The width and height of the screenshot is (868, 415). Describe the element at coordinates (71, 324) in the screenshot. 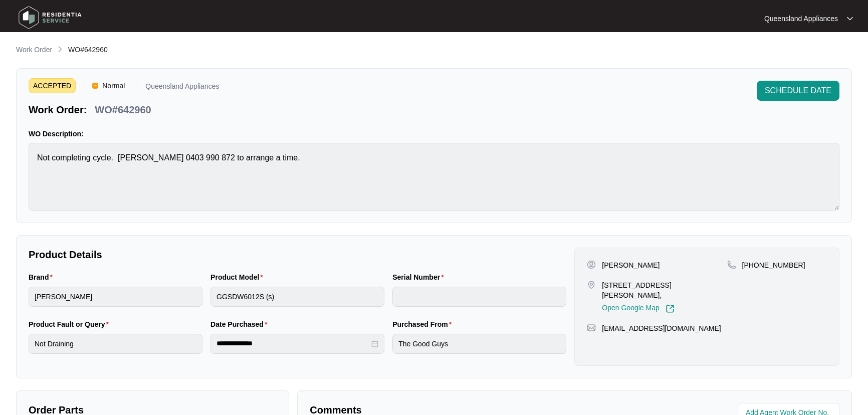

I see `label: Product Fault or Query` at that location.